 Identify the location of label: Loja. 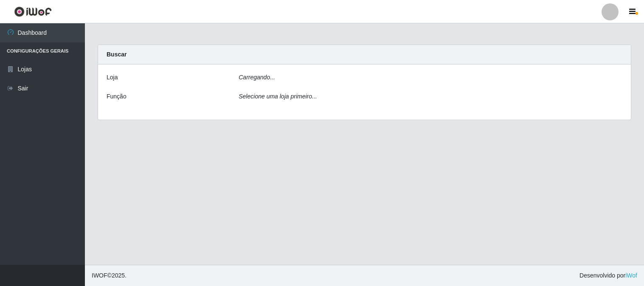
(112, 77).